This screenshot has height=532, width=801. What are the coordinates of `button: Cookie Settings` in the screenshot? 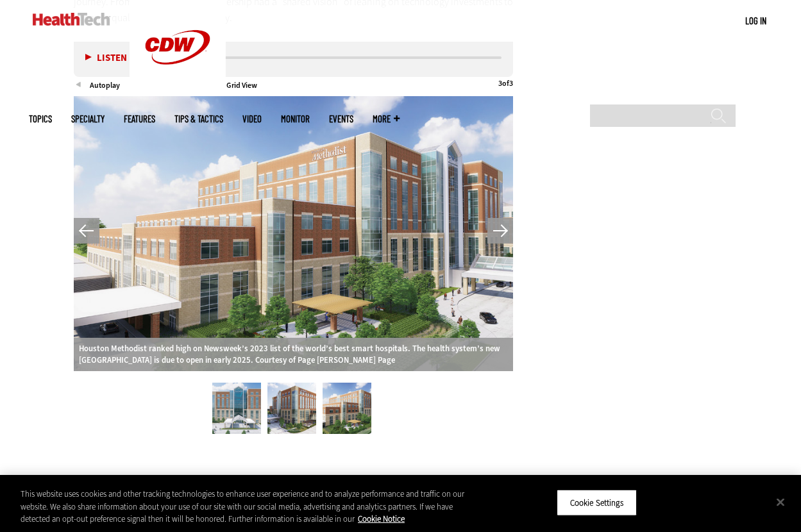 It's located at (596, 502).